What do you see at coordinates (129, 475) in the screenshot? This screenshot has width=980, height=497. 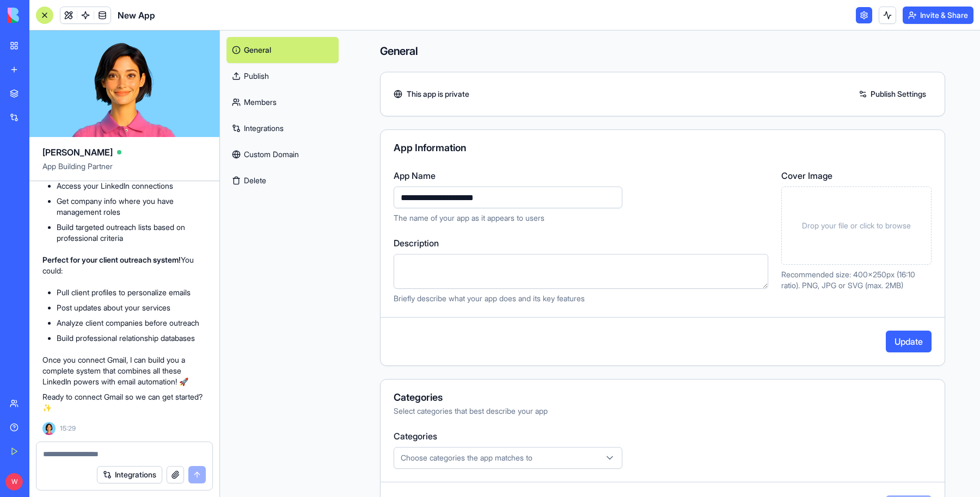 I see `button: Integrations` at bounding box center [129, 475].